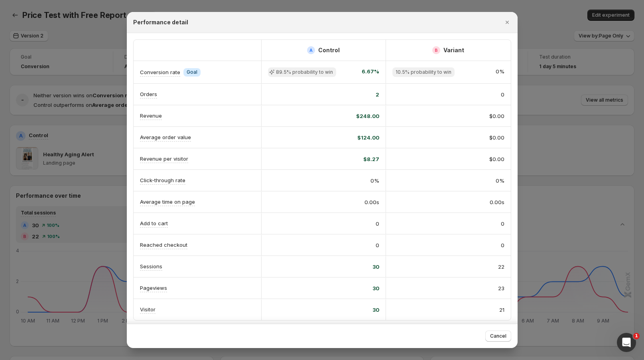  Describe the element at coordinates (151, 266) in the screenshot. I see `p: Sessions` at that location.